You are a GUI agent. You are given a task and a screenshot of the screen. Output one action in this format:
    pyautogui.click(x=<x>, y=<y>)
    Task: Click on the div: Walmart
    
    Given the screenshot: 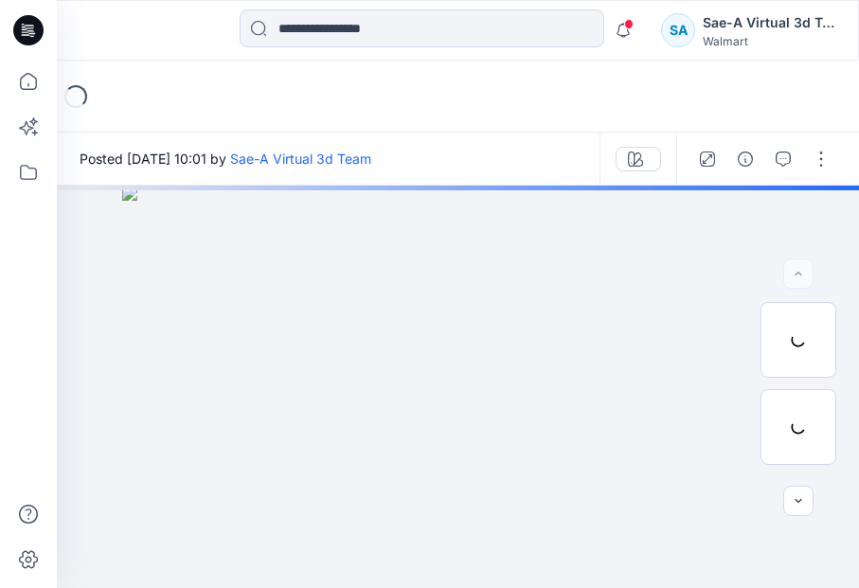 What is the action you would take?
    pyautogui.click(x=769, y=41)
    